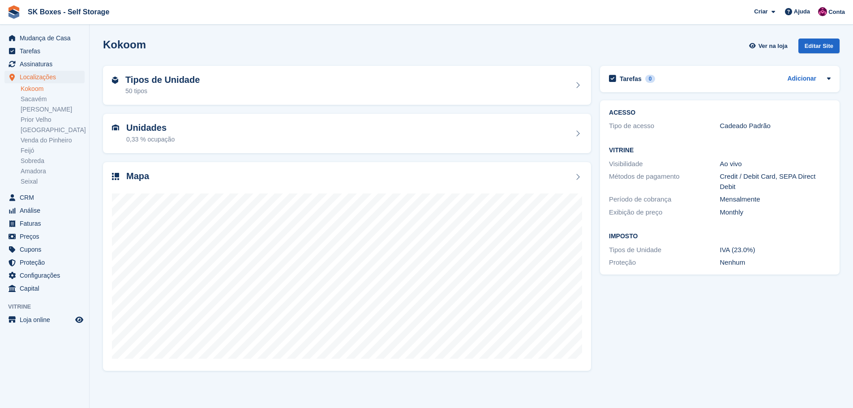 This screenshot has width=853, height=408. What do you see at coordinates (137, 176) in the screenshot?
I see `h2: Mapa` at bounding box center [137, 176].